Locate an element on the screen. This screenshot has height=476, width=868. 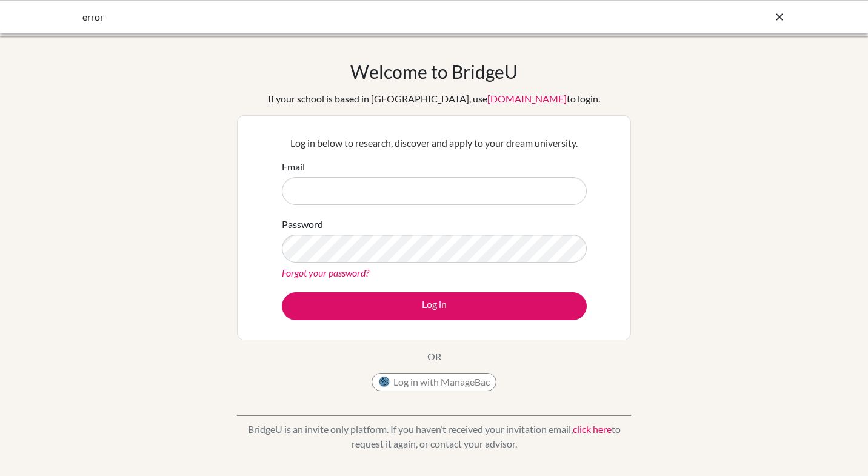
p: Log in below to research, discover and apply to your dream university. is located at coordinates (434, 143).